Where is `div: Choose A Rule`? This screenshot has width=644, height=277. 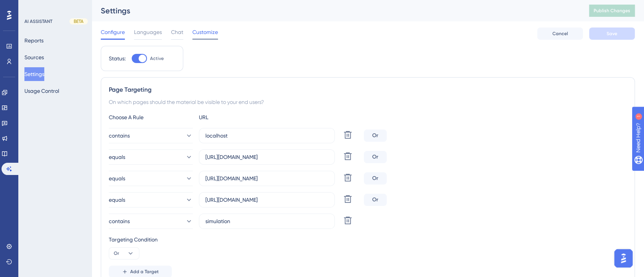 div: Choose A Rule is located at coordinates (151, 117).